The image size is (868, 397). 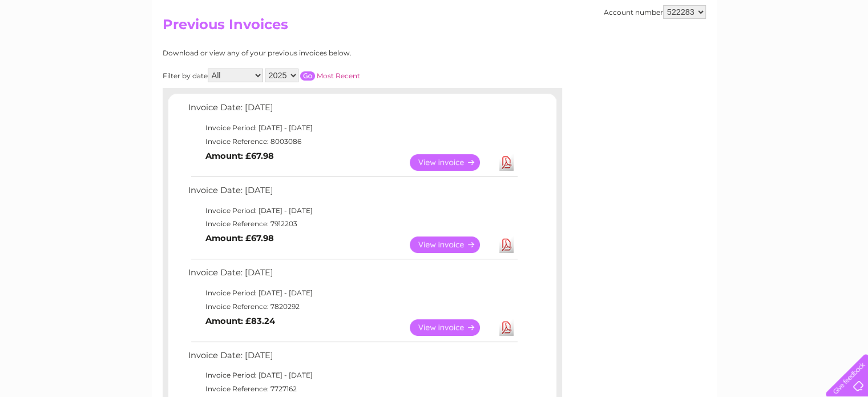 I want to click on td: Invoice Reference: 8003086, so click(x=352, y=142).